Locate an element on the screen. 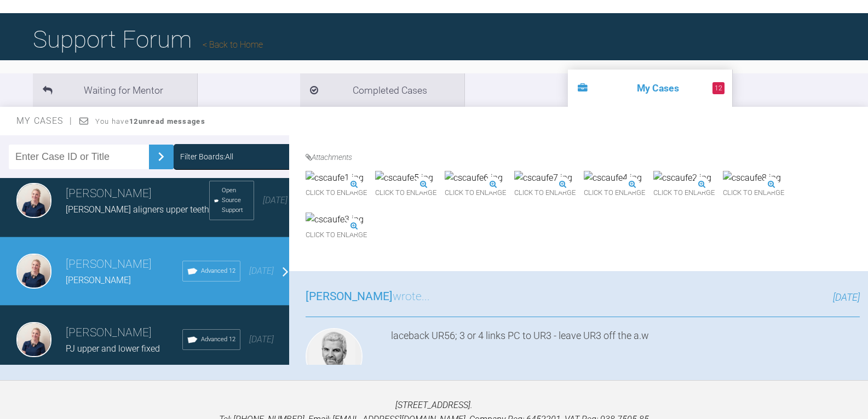 The height and width of the screenshot is (419, 868). img: cscaufe3.jpg is located at coordinates (334, 220).